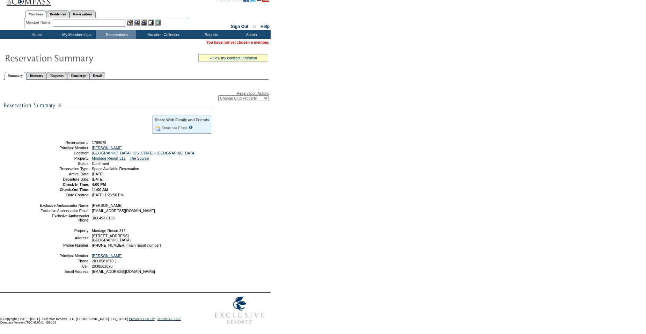  I want to click on td: Cell:, so click(64, 266).